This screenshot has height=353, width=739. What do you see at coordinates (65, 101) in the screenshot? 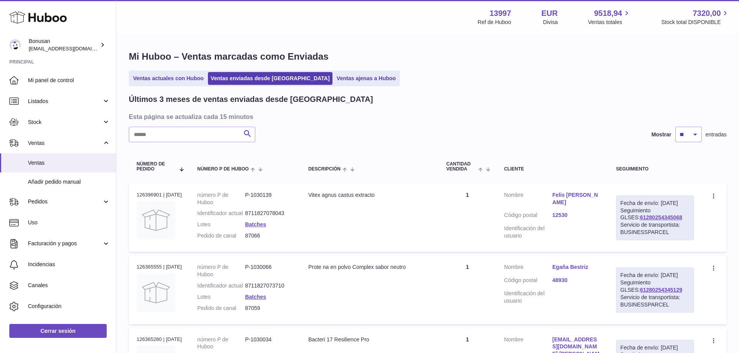
I see `span: Listados` at bounding box center [65, 101].